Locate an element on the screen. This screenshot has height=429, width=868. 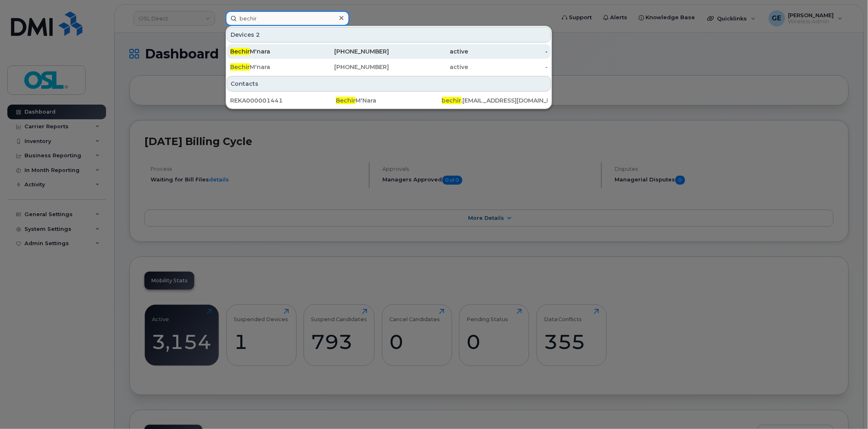
span: 2 is located at coordinates (258, 35).